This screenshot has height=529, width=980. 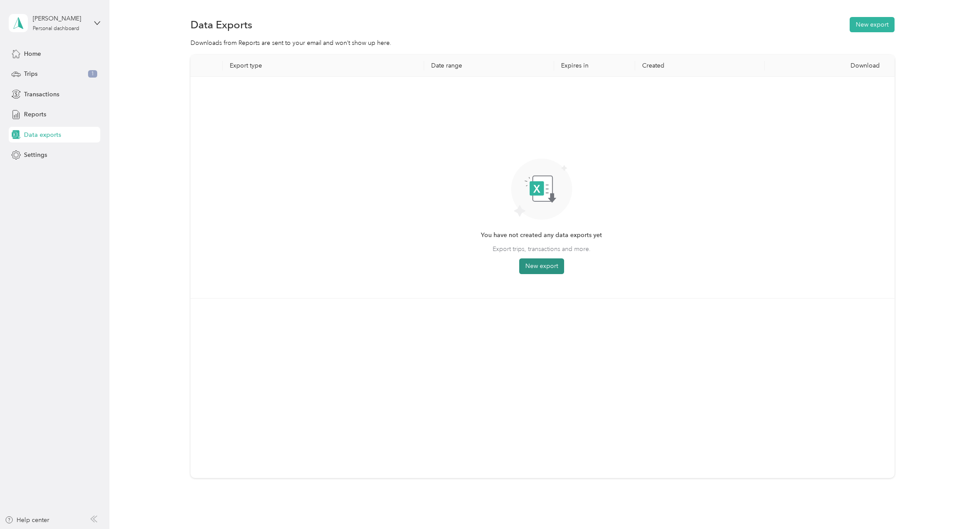 I want to click on th: Created, so click(x=700, y=66).